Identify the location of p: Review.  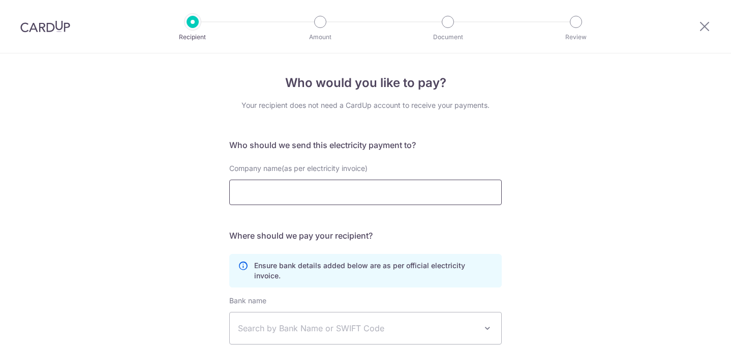
(576, 37).